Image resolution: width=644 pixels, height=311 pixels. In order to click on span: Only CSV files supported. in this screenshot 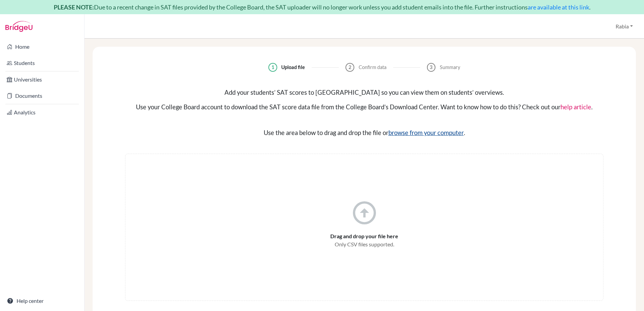, I will do `click(365, 244)`.